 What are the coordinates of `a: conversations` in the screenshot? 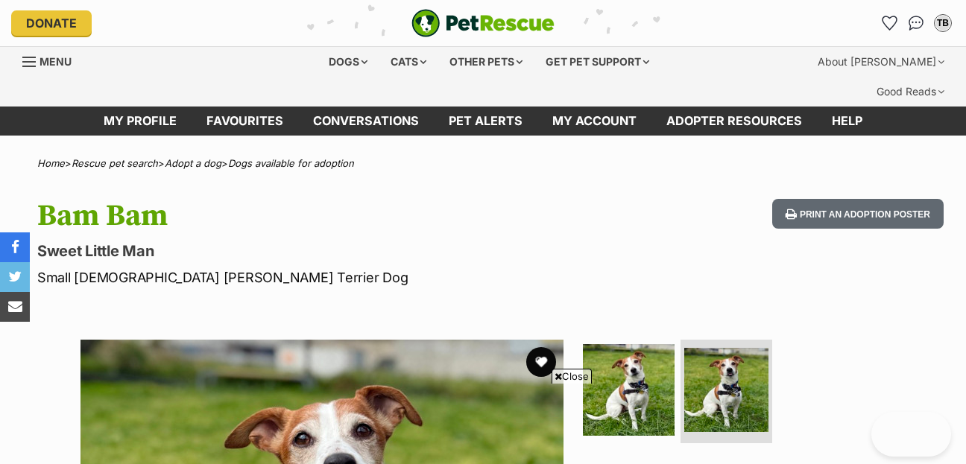 It's located at (366, 121).